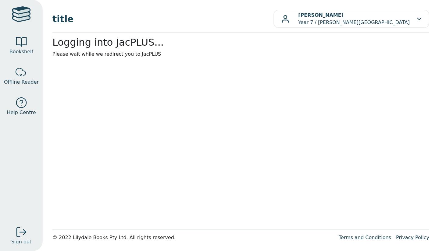 Image resolution: width=439 pixels, height=251 pixels. I want to click on a: Terms and Conditions, so click(365, 238).